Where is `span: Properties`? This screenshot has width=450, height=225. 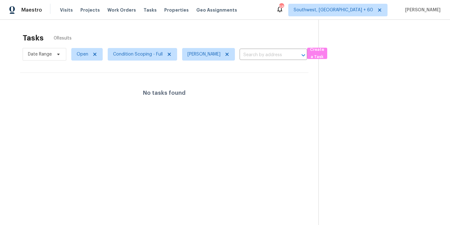
span: Properties is located at coordinates (177, 10).